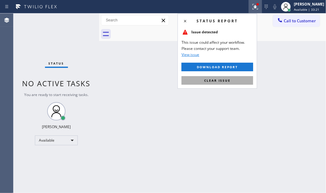  I want to click on div: Available, so click(56, 141).